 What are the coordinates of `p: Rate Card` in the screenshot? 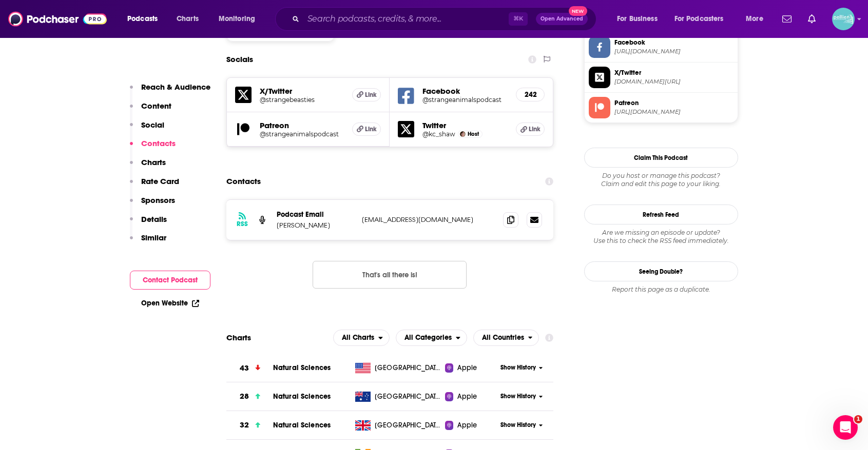 It's located at (160, 181).